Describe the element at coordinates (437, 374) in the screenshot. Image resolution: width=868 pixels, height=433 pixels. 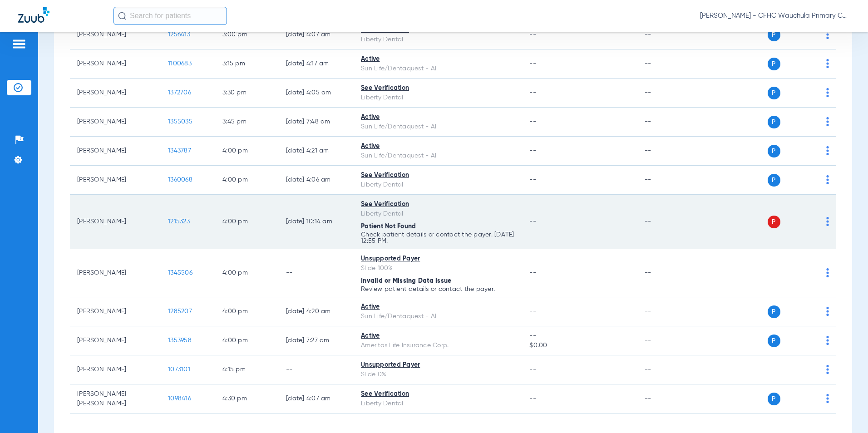
I see `div: Slide 0%` at that location.